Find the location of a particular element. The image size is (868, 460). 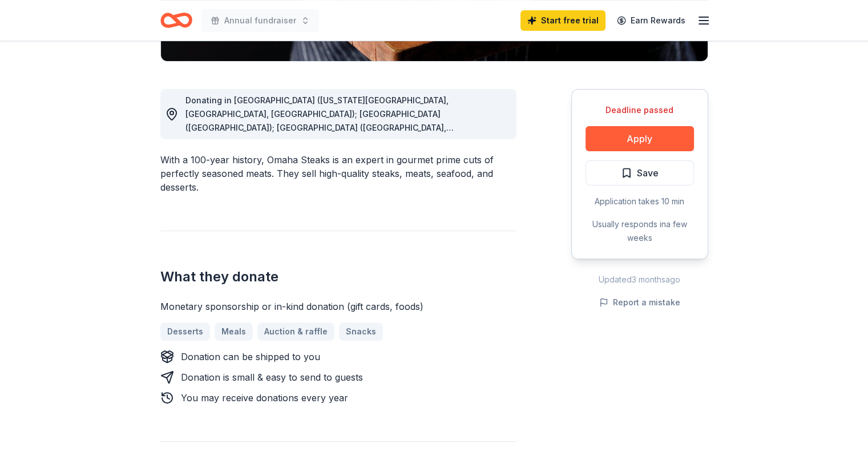

a: Start free trial is located at coordinates (562, 21).